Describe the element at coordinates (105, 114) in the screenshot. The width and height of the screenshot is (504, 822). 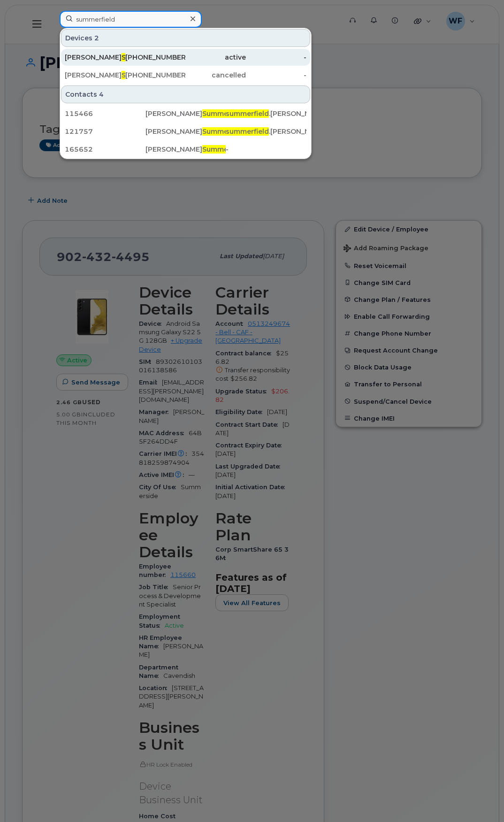
I see `div: 115466` at that location.